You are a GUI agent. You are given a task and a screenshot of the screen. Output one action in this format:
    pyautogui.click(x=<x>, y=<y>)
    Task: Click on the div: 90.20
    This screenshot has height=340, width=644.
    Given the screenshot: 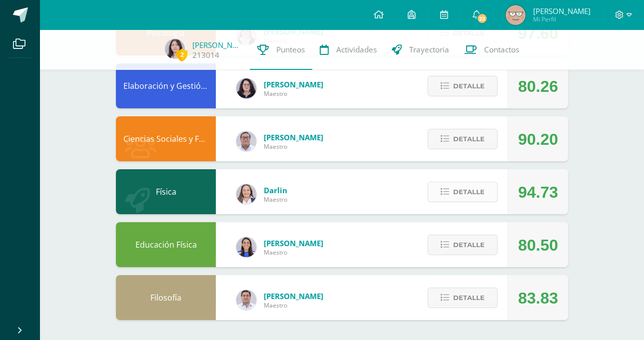 What is the action you would take?
    pyautogui.click(x=538, y=140)
    